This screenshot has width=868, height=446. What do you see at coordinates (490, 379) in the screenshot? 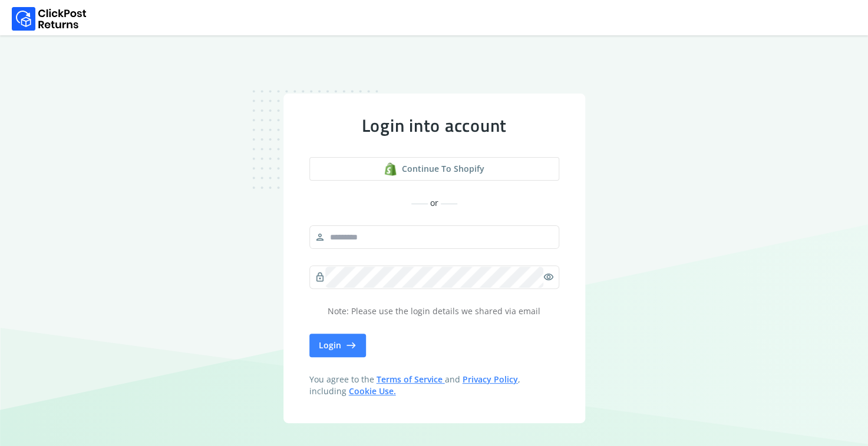
I see `a: Privacy Policy` at bounding box center [490, 379].